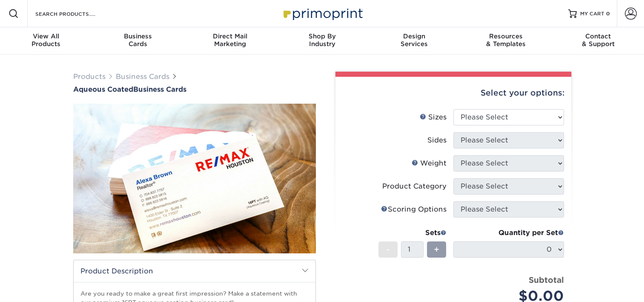 The width and height of the screenshot is (644, 302). Describe the element at coordinates (414, 41) in the screenshot. I see `a: DesignServices` at that location.